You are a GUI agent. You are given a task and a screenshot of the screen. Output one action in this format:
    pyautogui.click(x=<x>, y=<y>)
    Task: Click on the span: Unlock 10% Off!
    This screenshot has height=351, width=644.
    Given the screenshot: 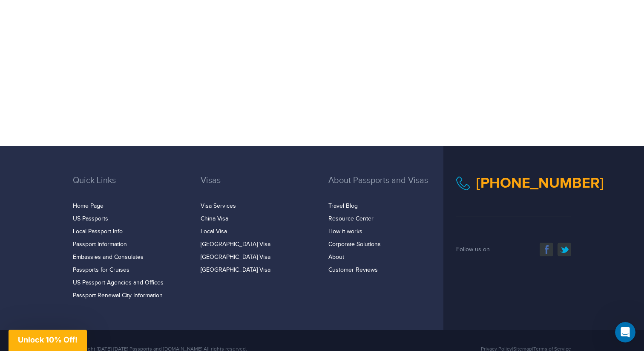 What is the action you would take?
    pyautogui.click(x=48, y=339)
    